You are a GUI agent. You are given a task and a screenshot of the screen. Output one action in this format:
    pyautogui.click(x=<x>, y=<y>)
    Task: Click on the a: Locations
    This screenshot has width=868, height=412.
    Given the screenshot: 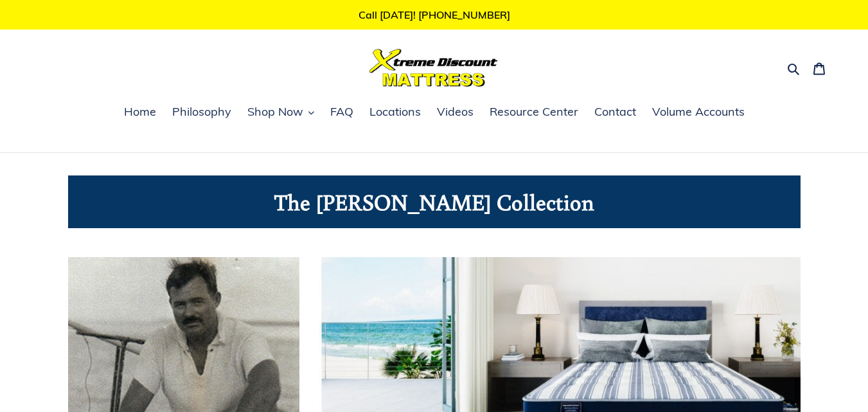 What is the action you would take?
    pyautogui.click(x=395, y=112)
    